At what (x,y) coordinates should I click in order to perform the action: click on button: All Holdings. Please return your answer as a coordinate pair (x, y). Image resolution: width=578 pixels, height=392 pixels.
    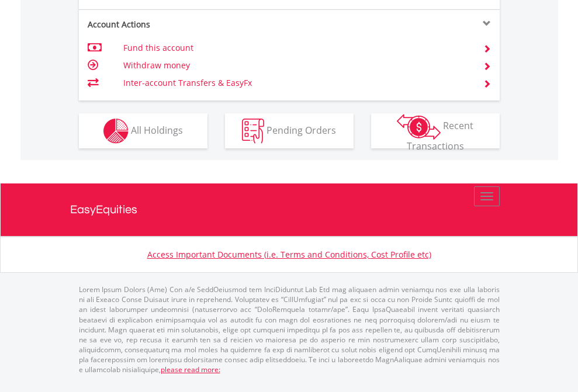
    Looking at the image, I should click on (143, 131).